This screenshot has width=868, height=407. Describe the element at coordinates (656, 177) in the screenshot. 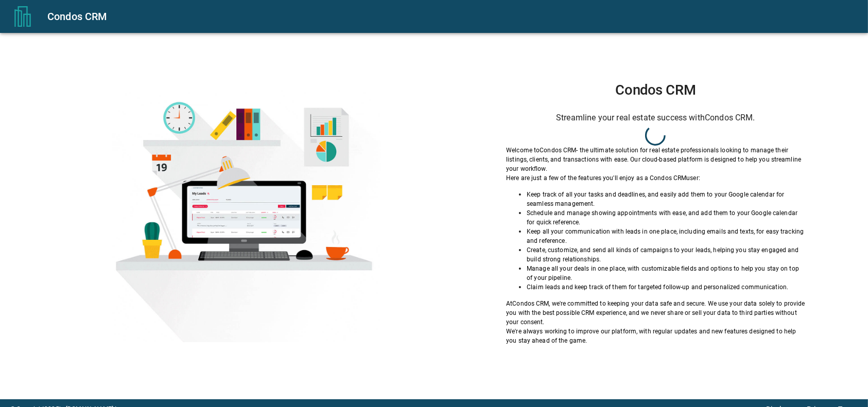

I see `p: Here are just a few of the features you'll enjoy as a Condos CRM user:` at that location.